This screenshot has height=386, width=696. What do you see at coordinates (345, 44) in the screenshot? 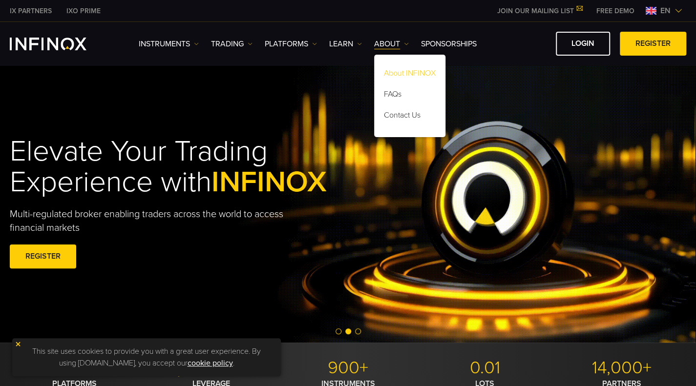
I see `a: Learn` at bounding box center [345, 44].